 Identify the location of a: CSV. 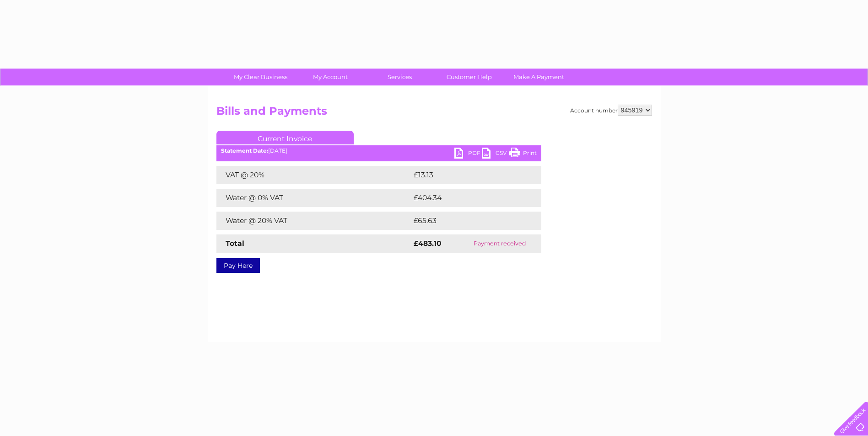
(496, 154).